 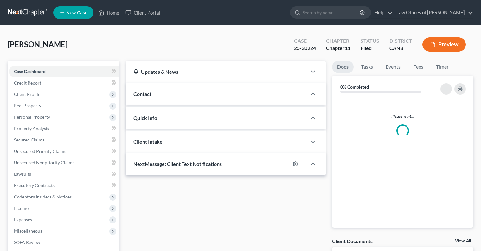 What do you see at coordinates (442, 67) in the screenshot?
I see `a: Timer` at bounding box center [442, 67].